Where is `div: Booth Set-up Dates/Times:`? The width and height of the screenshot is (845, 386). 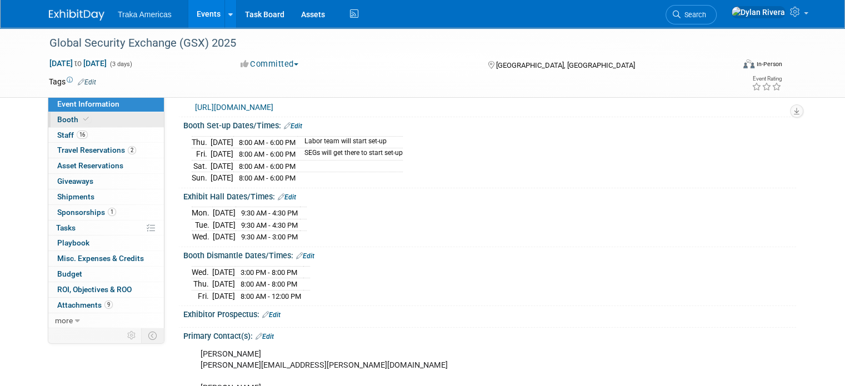 div: Booth Set-up Dates/Times: is located at coordinates (490, 124).